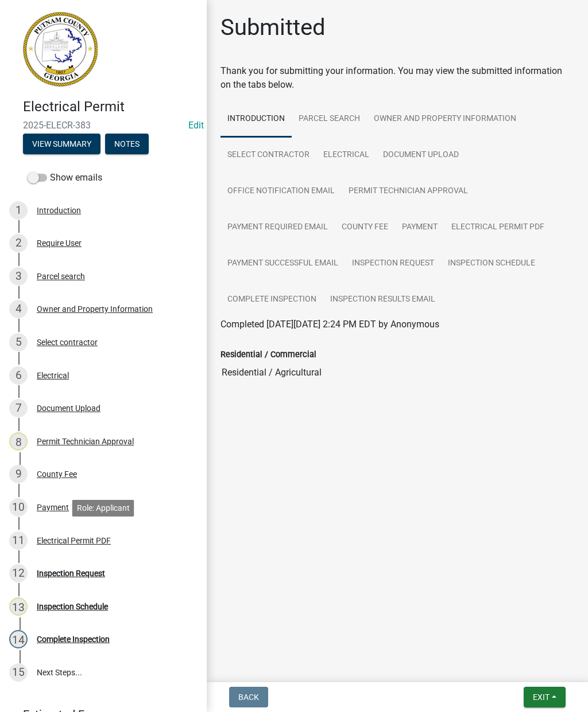  What do you see at coordinates (382, 300) in the screenshot?
I see `a: Inspection Results Email` at bounding box center [382, 300].